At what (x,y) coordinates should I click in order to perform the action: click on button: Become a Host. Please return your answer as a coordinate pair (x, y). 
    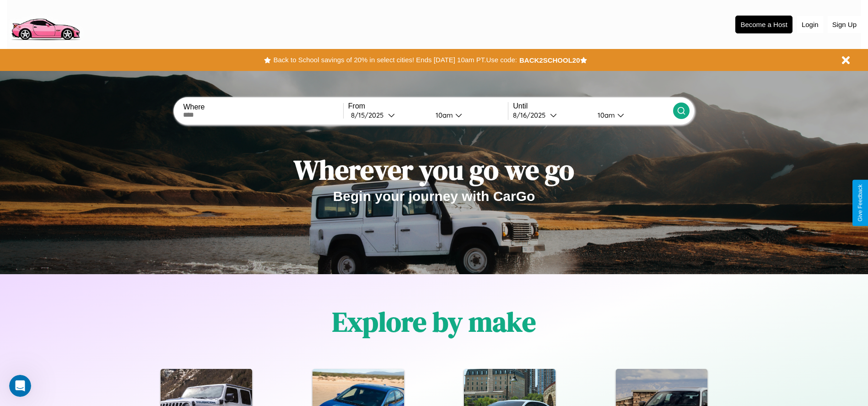
    Looking at the image, I should click on (764, 24).